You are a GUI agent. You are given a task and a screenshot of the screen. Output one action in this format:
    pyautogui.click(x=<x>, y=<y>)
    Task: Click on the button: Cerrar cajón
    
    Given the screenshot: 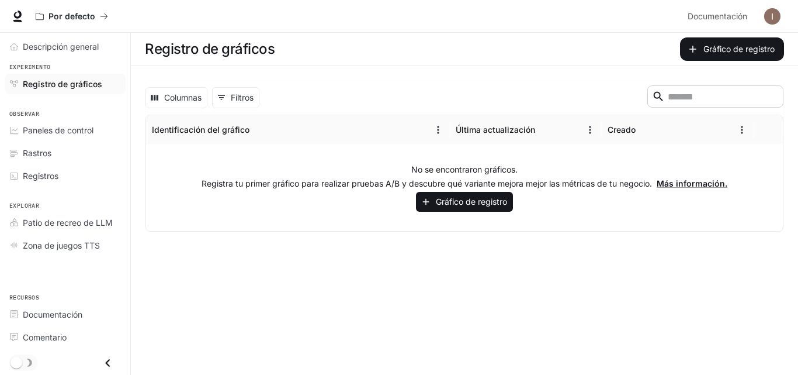 What is the action you would take?
    pyautogui.click(x=108, y=362)
    